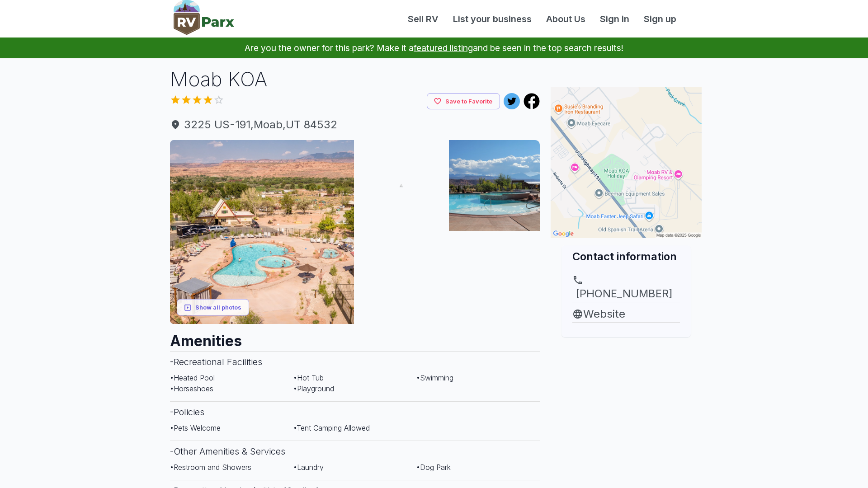 The width and height of the screenshot is (868, 488). Describe the element at coordinates (423, 18) in the screenshot. I see `a: Sell RV` at that location.